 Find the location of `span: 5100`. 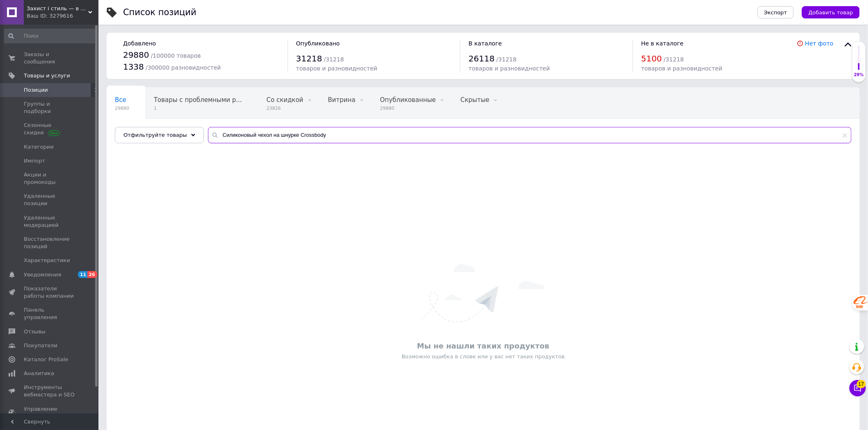

span: 5100 is located at coordinates (652, 59).